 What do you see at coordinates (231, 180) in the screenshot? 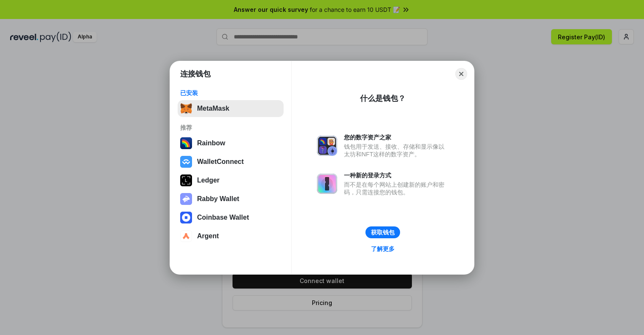
I see `button: Ledger` at bounding box center [231, 180].